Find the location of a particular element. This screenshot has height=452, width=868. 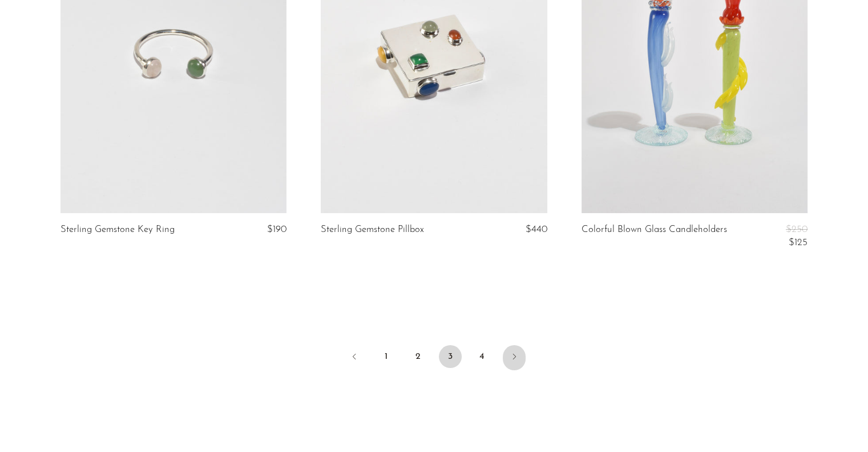

a: Colorful Blown Glass Candleholders is located at coordinates (654, 236).